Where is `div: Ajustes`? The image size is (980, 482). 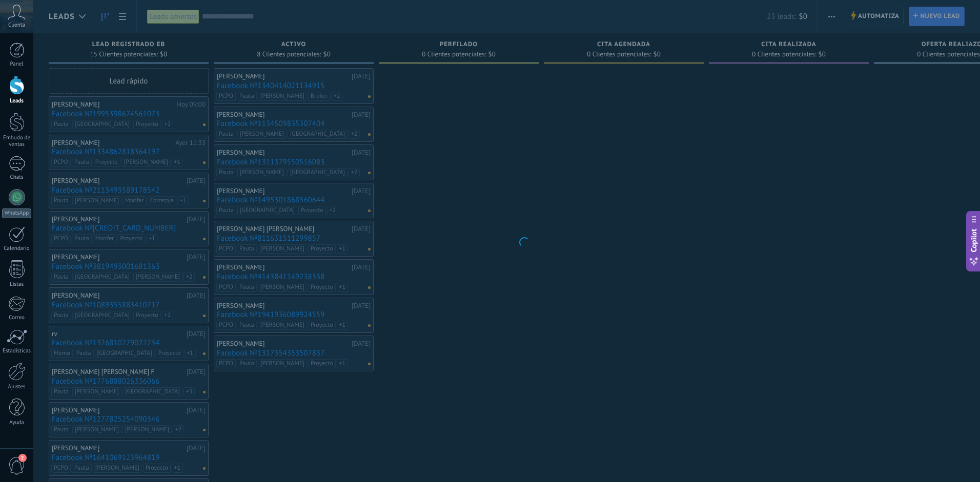
div: Ajustes is located at coordinates (17, 387).